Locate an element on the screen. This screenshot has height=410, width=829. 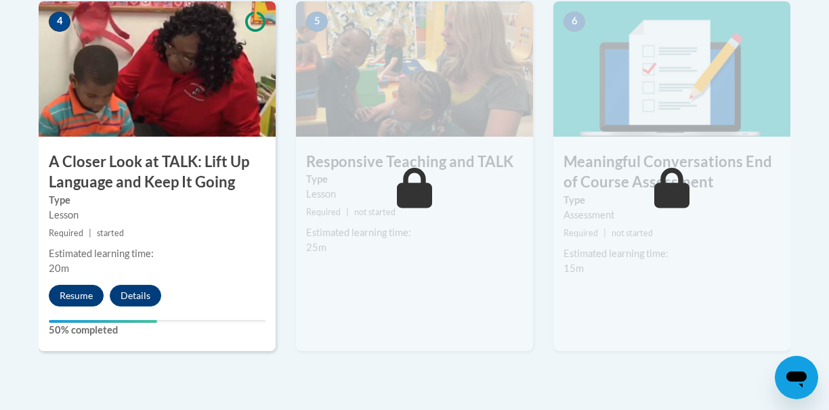
label: 50% completed is located at coordinates (157, 330).